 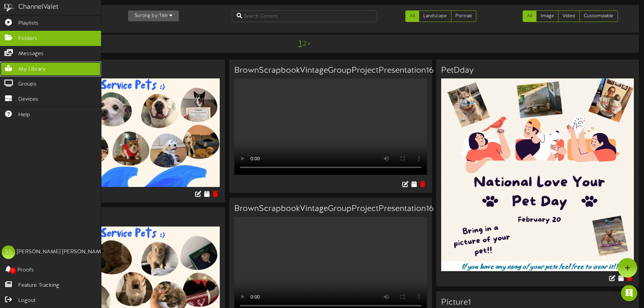 I want to click on img: 3563419b-4e5f-4ea4-9596-4cc1b8acbbb1.jpg, so click(x=538, y=174).